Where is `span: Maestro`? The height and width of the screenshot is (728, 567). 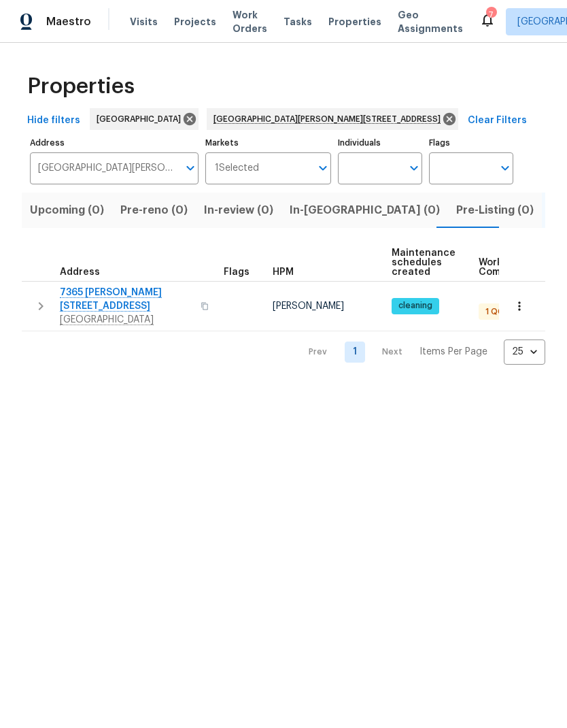
span: Maestro is located at coordinates (69, 22).